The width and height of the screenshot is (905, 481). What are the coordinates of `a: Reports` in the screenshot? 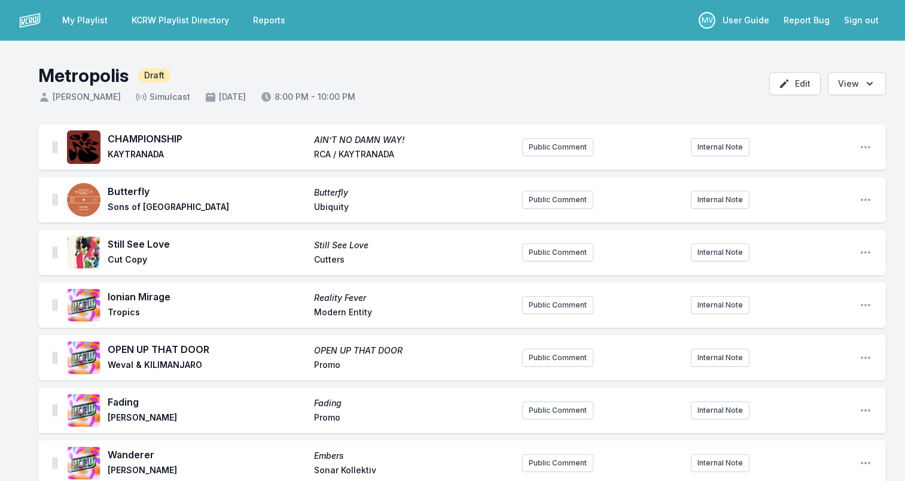 It's located at (269, 20).